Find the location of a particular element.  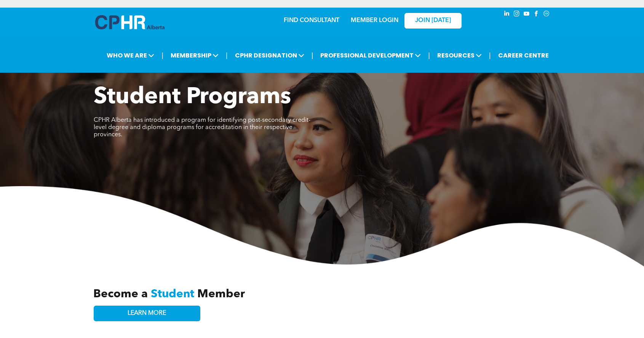

span: PROFESSIONAL DEVELOPMENT is located at coordinates (370, 55).